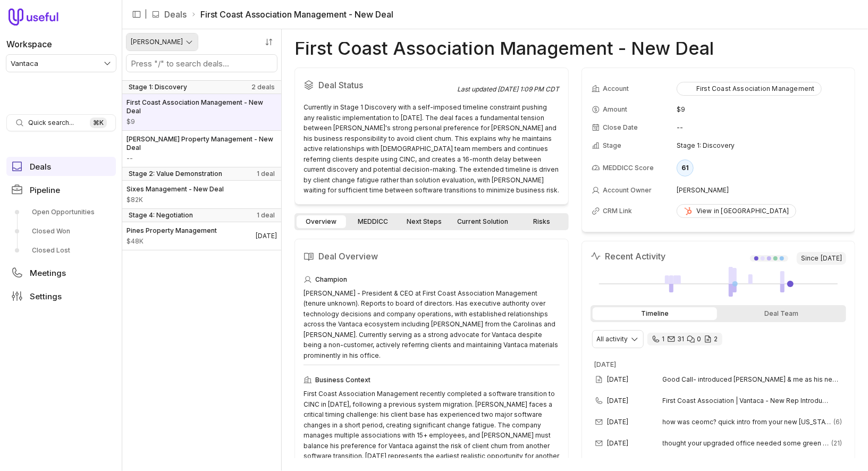 The image size is (868, 471). Describe the element at coordinates (201, 195) in the screenshot. I see `a: Sixes Management - New Deal$82K` at that location.